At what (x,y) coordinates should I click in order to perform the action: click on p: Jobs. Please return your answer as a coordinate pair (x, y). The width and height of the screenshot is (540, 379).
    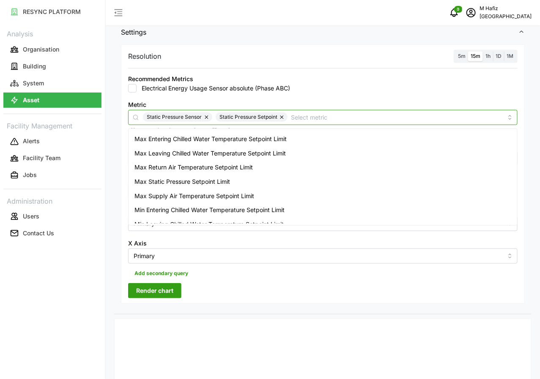
    Looking at the image, I should click on (30, 175).